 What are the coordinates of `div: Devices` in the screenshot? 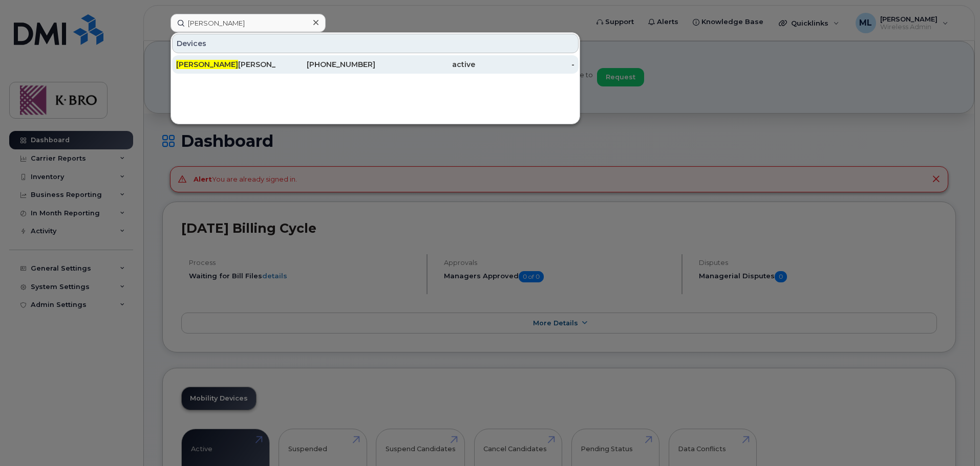 It's located at (375, 43).